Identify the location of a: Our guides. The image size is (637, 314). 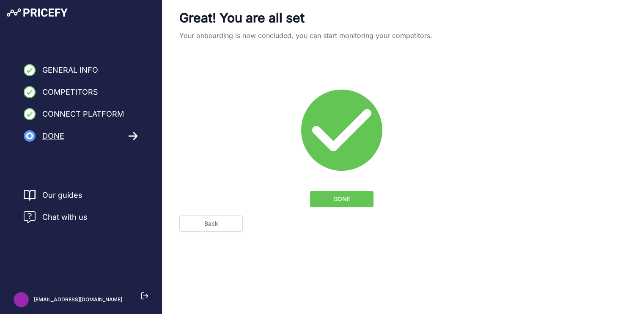
(62, 195).